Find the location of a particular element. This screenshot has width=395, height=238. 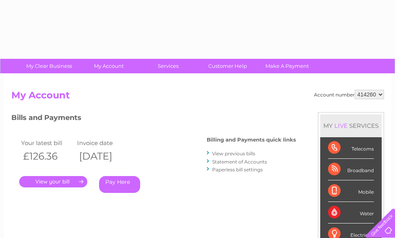

a: My Account is located at coordinates (109, 66).